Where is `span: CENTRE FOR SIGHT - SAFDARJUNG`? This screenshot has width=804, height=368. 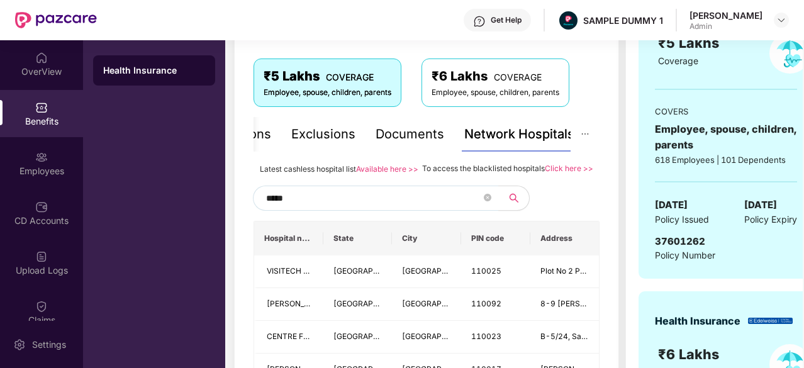
span: CENTRE FOR SIGHT - SAFDARJUNG is located at coordinates (333, 336).